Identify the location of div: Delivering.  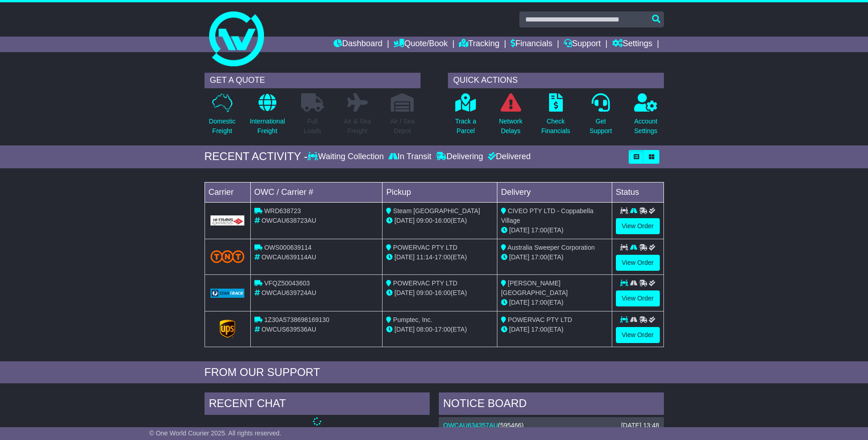
(459, 157).